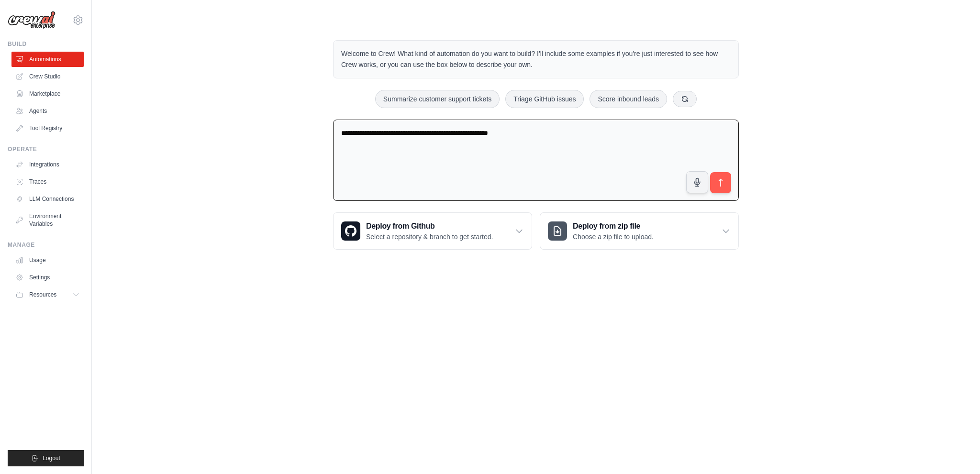 Image resolution: width=980 pixels, height=474 pixels. Describe the element at coordinates (45, 44) in the screenshot. I see `div: Build` at that location.